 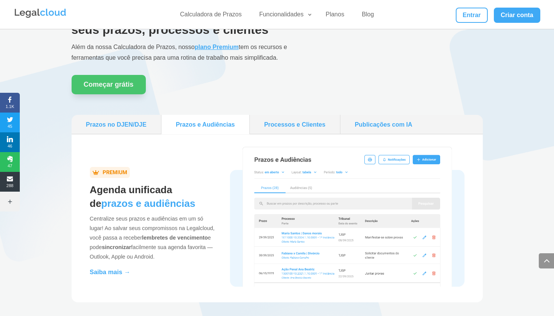 I want to click on a: Saiba mais →, so click(x=110, y=272).